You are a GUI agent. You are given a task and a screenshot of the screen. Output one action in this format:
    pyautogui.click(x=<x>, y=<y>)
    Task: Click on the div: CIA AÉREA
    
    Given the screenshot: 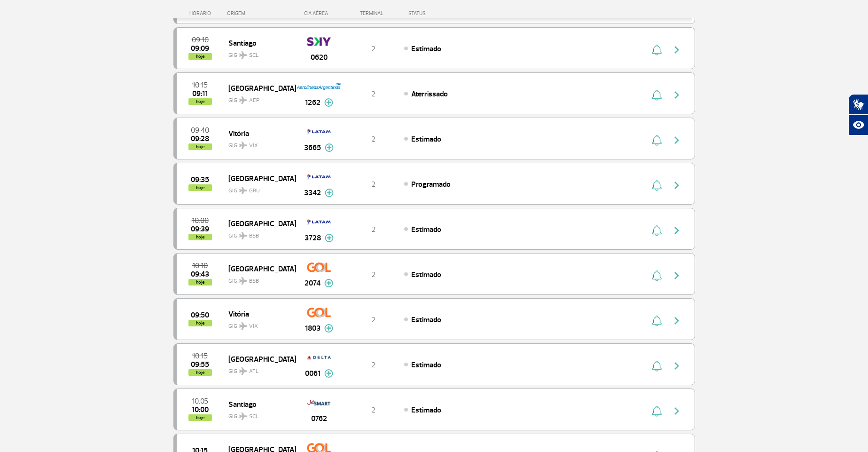 What is the action you would take?
    pyautogui.click(x=319, y=13)
    